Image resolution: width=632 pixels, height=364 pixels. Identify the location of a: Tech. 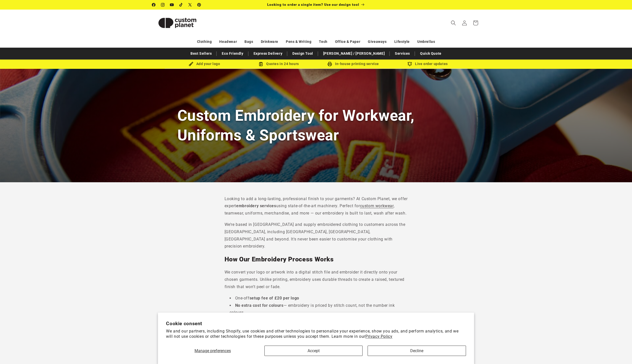
(323, 42).